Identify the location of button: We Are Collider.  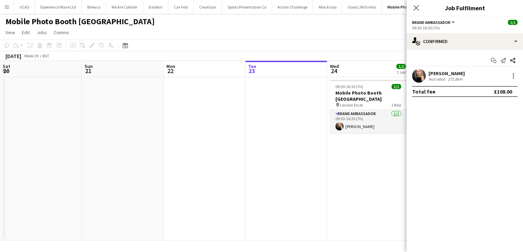
(124, 7).